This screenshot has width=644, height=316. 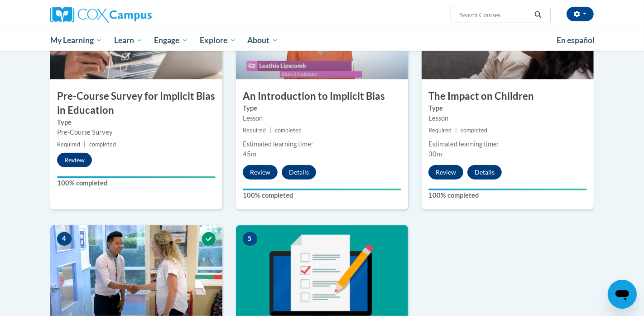 I want to click on span: 45m, so click(x=250, y=154).